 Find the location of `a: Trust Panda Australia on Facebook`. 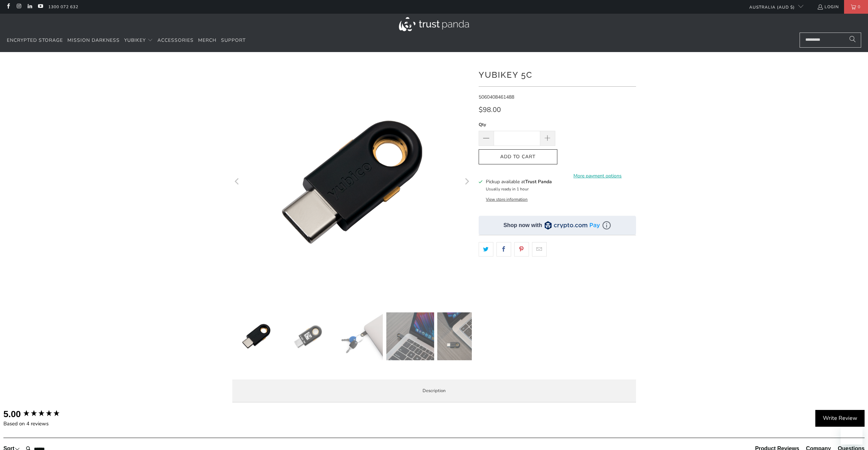

a: Trust Panda Australia on Facebook is located at coordinates (8, 6).